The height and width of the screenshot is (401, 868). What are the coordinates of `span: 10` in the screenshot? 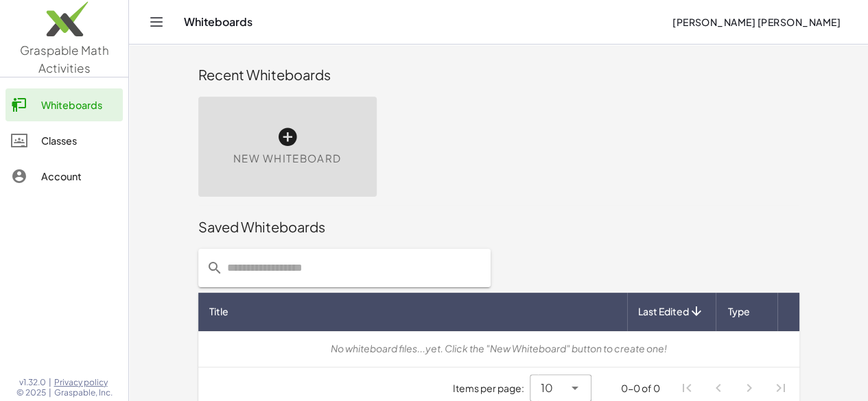 It's located at (547, 388).